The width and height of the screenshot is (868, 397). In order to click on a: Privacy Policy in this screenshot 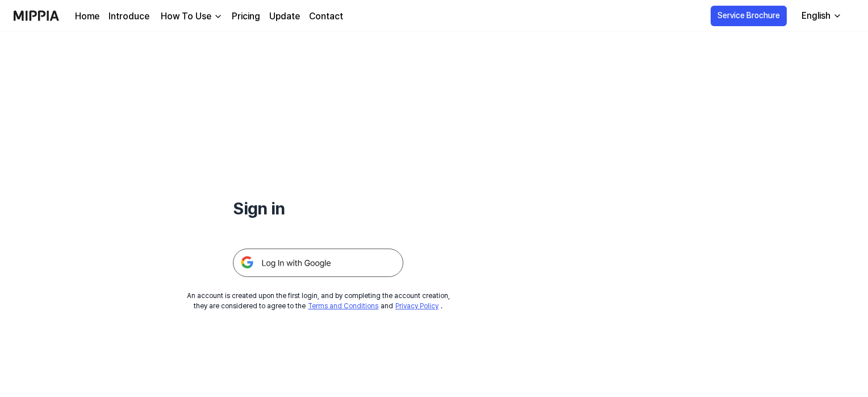, I will do `click(417, 306)`.